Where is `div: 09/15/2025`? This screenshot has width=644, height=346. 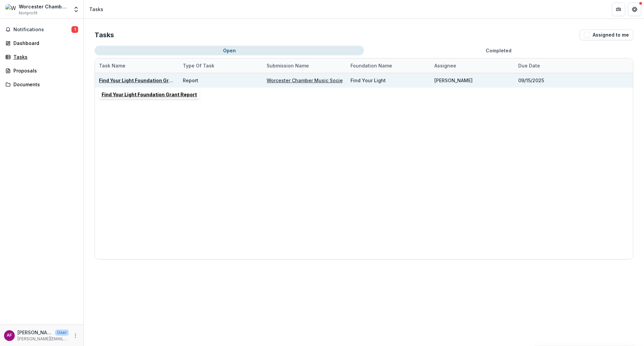
div: 09/15/2025 is located at coordinates (531, 80).